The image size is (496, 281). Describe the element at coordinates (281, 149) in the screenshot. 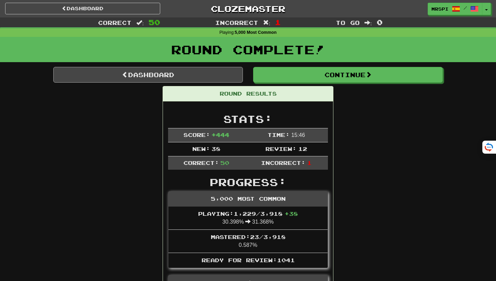

I see `span: Review:` at that location.